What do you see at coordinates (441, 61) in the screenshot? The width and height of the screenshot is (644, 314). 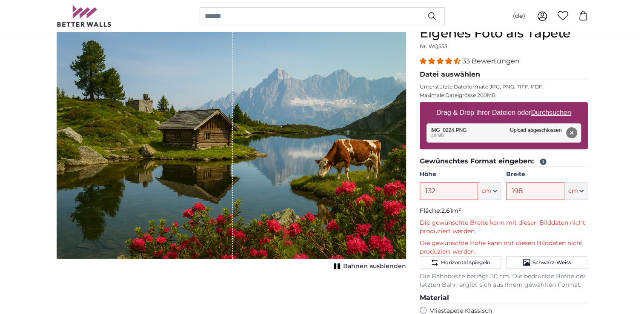 I see `span: 4.33 stars` at bounding box center [441, 61].